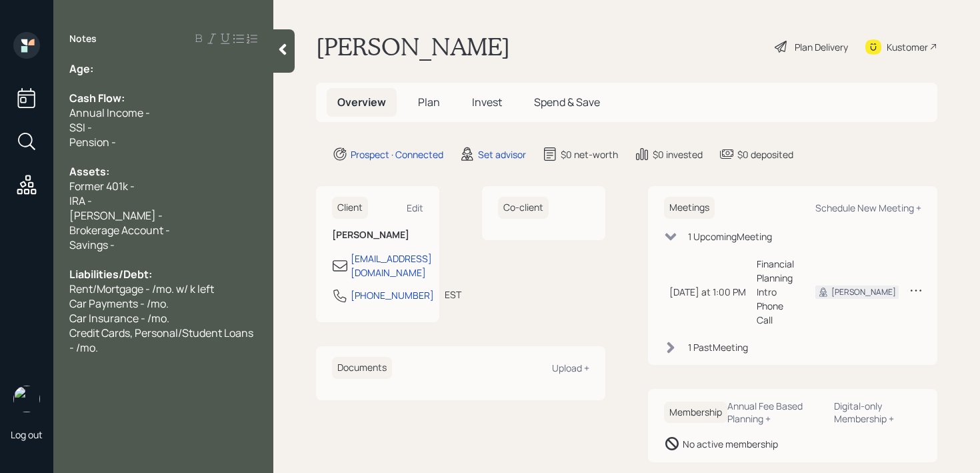 The height and width of the screenshot is (473, 980). What do you see at coordinates (730, 236) in the screenshot?
I see `div: 1 Upcoming Meeting` at bounding box center [730, 236].